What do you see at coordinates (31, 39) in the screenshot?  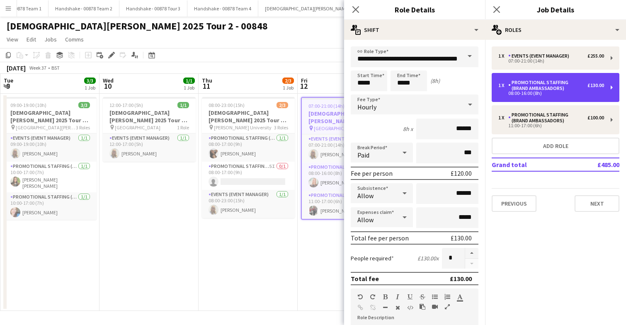 I see `span: Edit` at bounding box center [31, 39].